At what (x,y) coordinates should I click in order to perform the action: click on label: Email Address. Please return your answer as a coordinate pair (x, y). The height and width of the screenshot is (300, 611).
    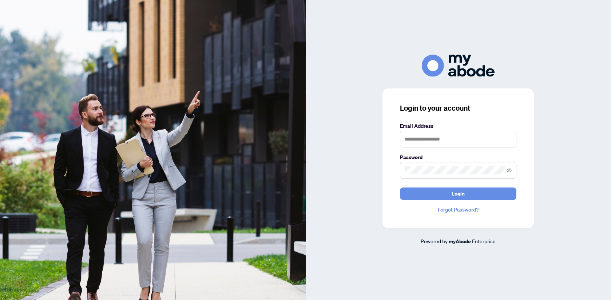
    Looking at the image, I should click on (458, 126).